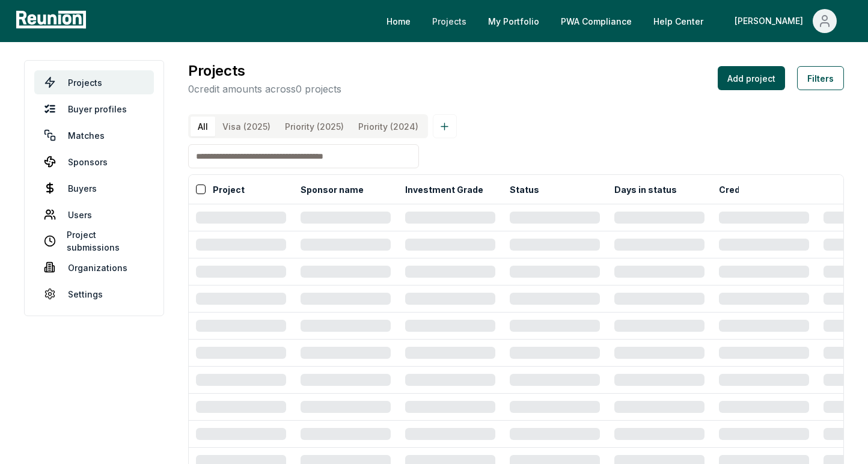 This screenshot has height=464, width=868. What do you see at coordinates (524, 189) in the screenshot?
I see `button: Status` at bounding box center [524, 189].